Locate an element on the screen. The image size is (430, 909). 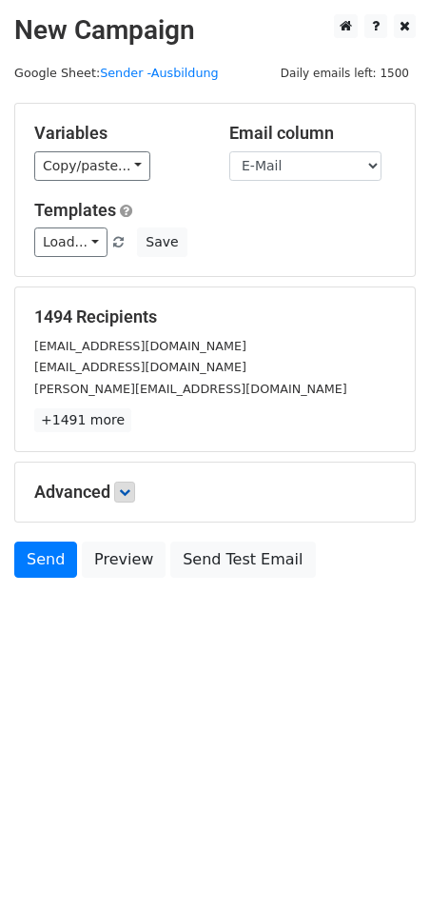
a: Templates is located at coordinates (75, 209).